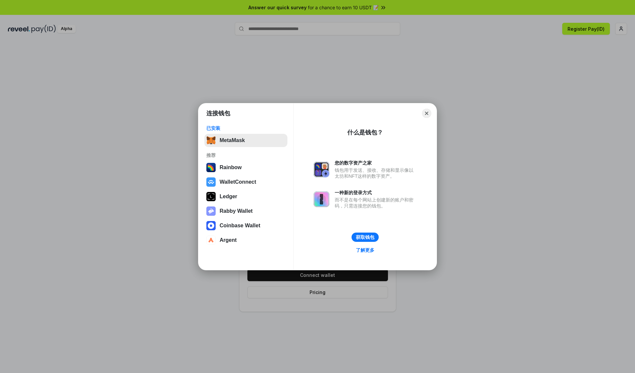 This screenshot has height=373, width=635. Describe the element at coordinates (218, 113) in the screenshot. I see `h1: 连接钱包` at that location.